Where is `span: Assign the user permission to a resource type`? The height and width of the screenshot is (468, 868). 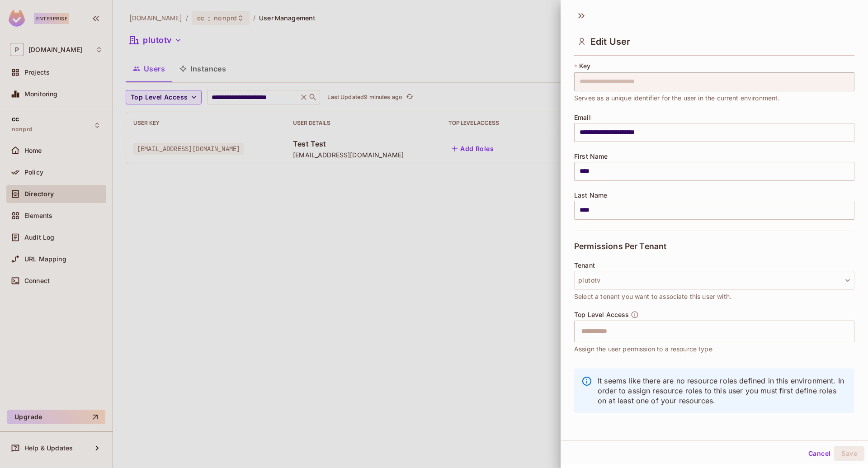 span: Assign the user permission to a resource type is located at coordinates (643, 349).